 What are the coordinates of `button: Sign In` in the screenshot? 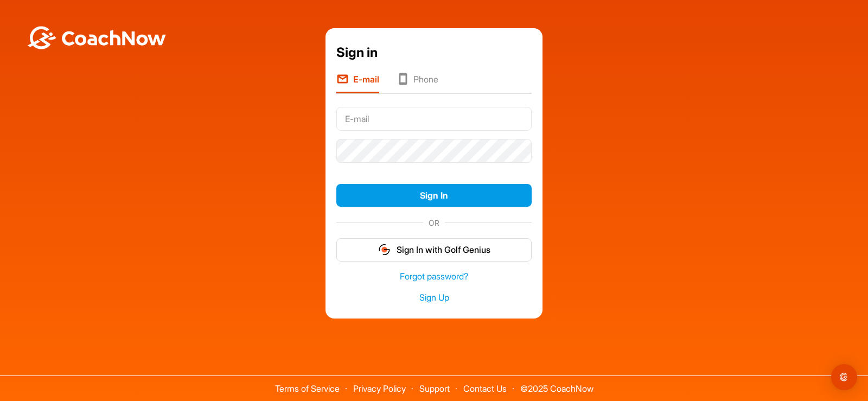 It's located at (434, 195).